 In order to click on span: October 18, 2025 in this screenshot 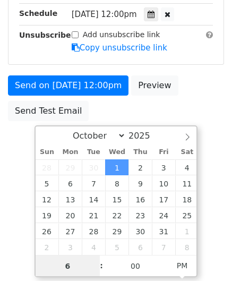, I will do `click(187, 199)`.